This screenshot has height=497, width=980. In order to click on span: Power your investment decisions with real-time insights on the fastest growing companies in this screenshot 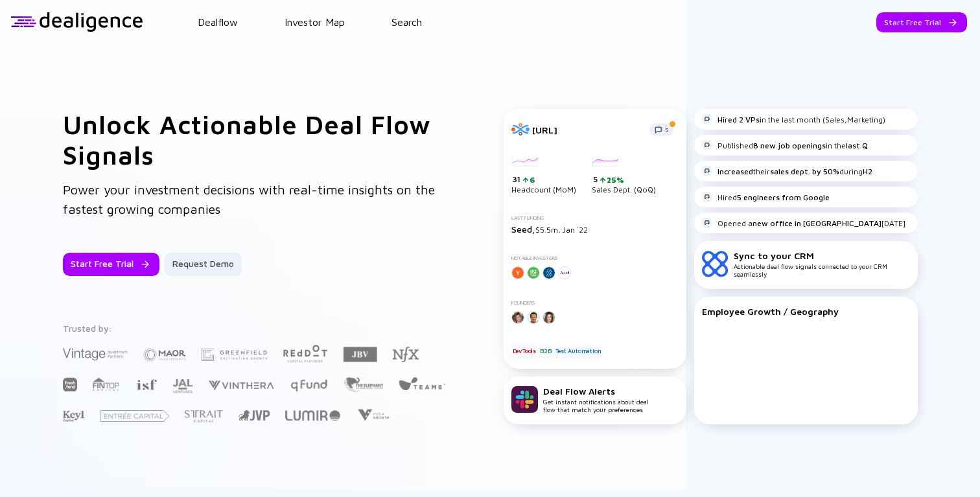, I will do `click(249, 199)`.